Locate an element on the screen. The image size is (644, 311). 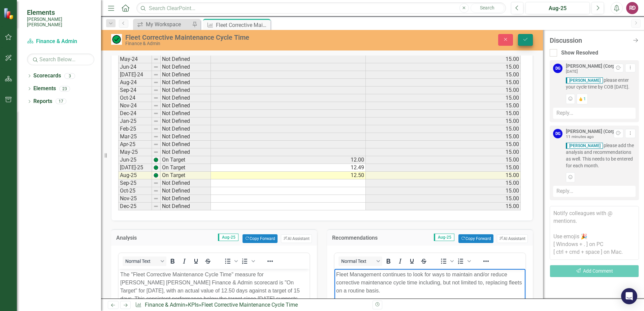
img: On Target is located at coordinates (117, 39).